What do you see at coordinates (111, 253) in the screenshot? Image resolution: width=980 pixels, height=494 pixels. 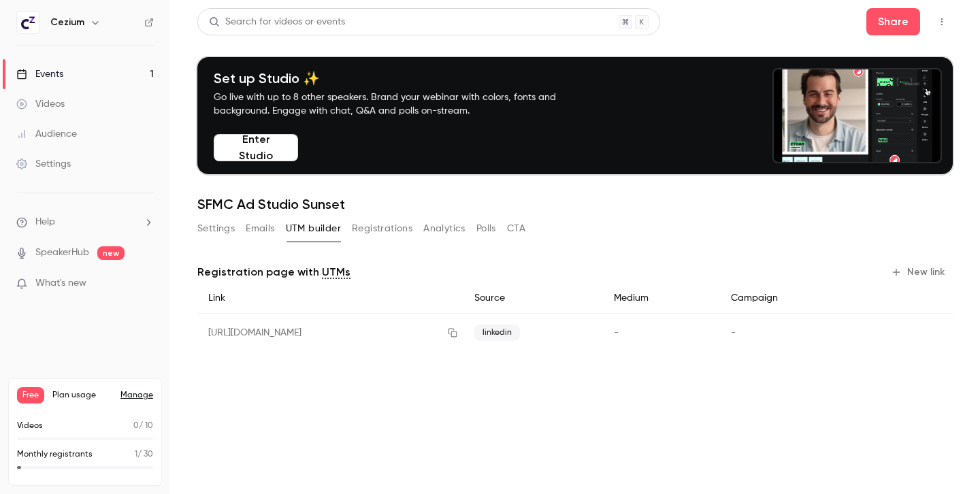 I see `span: new` at bounding box center [111, 253].